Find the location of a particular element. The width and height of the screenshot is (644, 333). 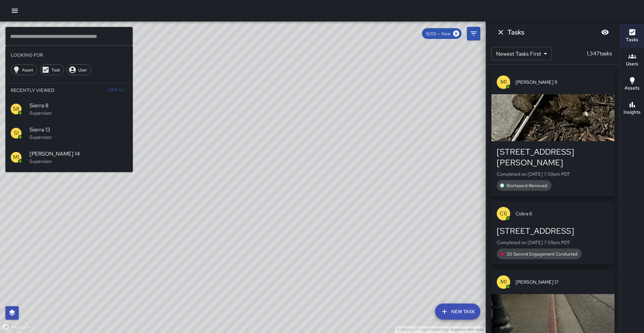

li: Recently Viewed is located at coordinates (69, 90).